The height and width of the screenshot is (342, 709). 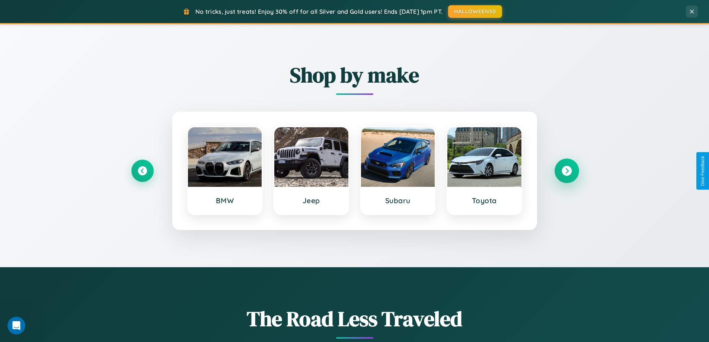 I want to click on h1: The Road Less Traveled, so click(x=355, y=319).